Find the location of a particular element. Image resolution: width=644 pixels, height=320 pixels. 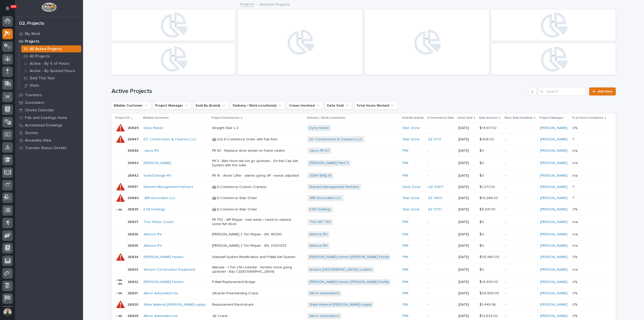

a: DC Construction & Cleaners LLC is located at coordinates (170, 139).